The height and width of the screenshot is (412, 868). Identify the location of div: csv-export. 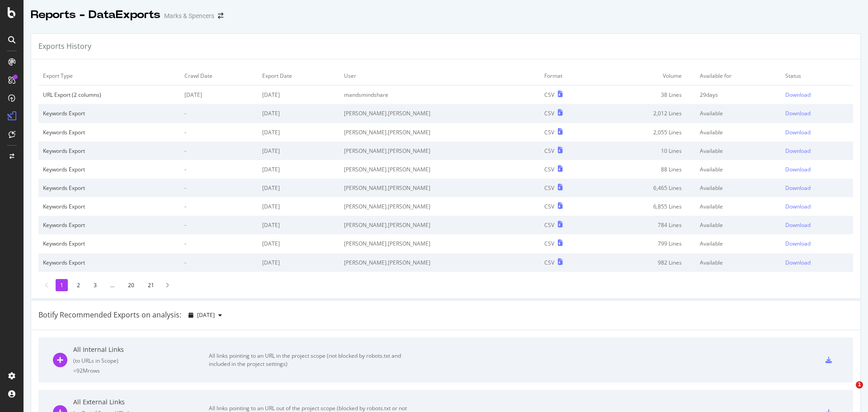
(829, 360).